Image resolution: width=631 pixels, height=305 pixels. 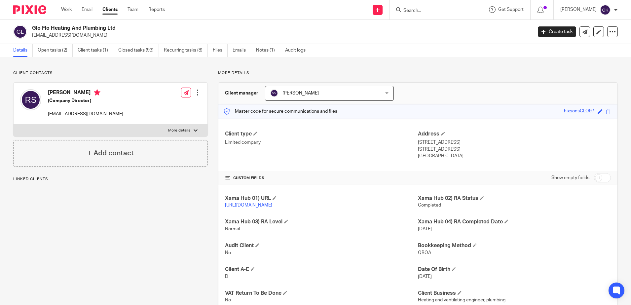 I want to click on span: Completed, so click(x=430, y=205).